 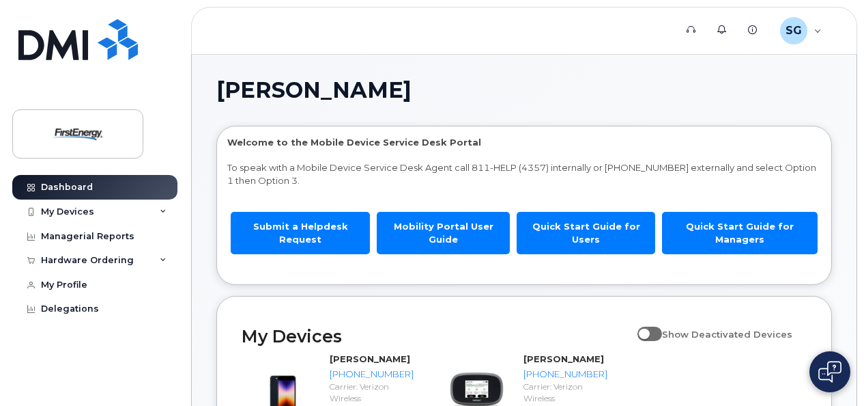 I want to click on h2: My Devices, so click(x=436, y=336).